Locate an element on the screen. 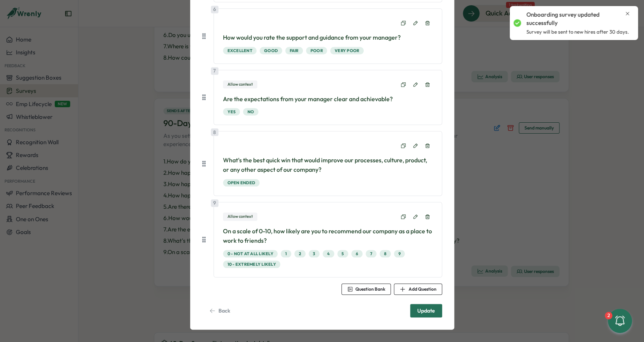  div: 2 is located at coordinates (609, 315).